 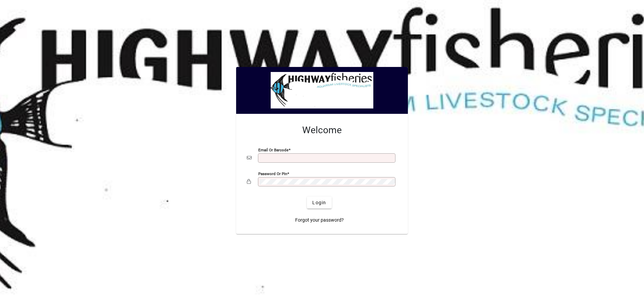 I want to click on span: Login, so click(x=319, y=203).